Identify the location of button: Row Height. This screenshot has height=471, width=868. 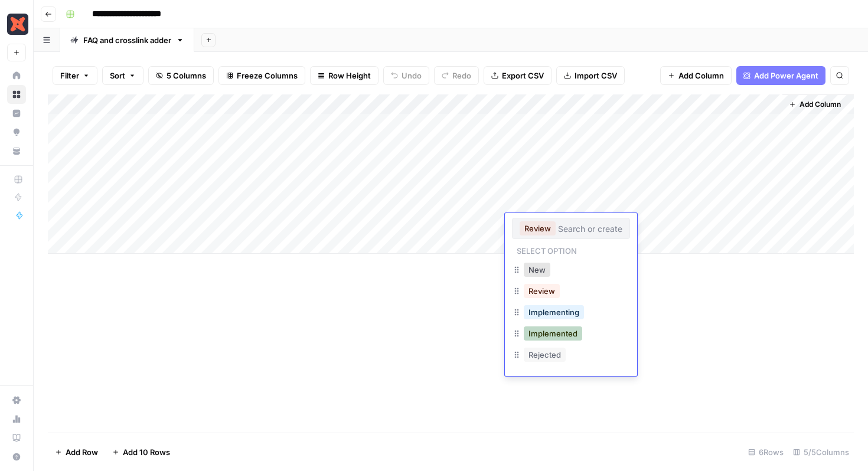
(345, 75).